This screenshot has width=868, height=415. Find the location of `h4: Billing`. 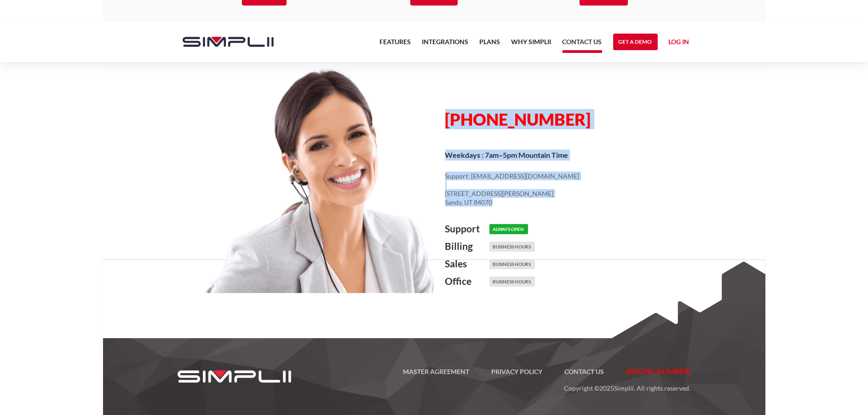

h4: Billing is located at coordinates (467, 246).